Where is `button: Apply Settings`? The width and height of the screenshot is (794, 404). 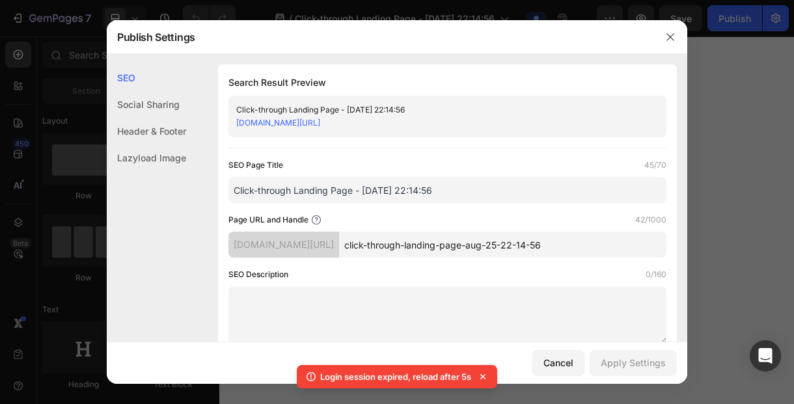
button: Apply Settings is located at coordinates (633, 363).